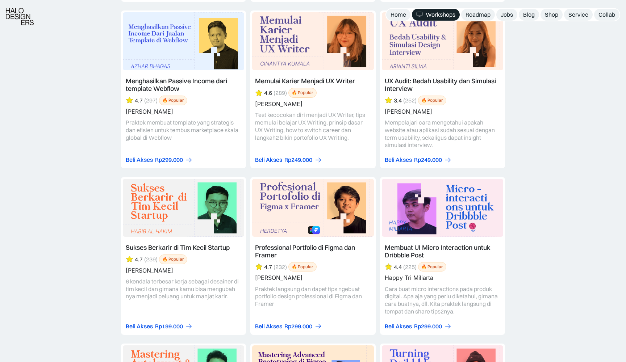  What do you see at coordinates (169, 326) in the screenshot?
I see `div: Rp199.000` at bounding box center [169, 326].